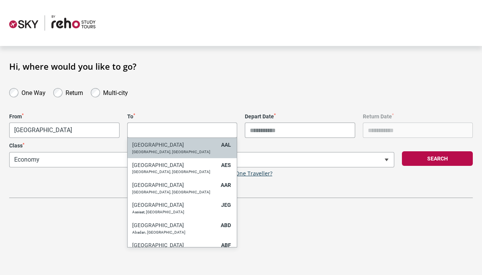 The width and height of the screenshot is (482, 275). I want to click on span: ABD, so click(226, 225).